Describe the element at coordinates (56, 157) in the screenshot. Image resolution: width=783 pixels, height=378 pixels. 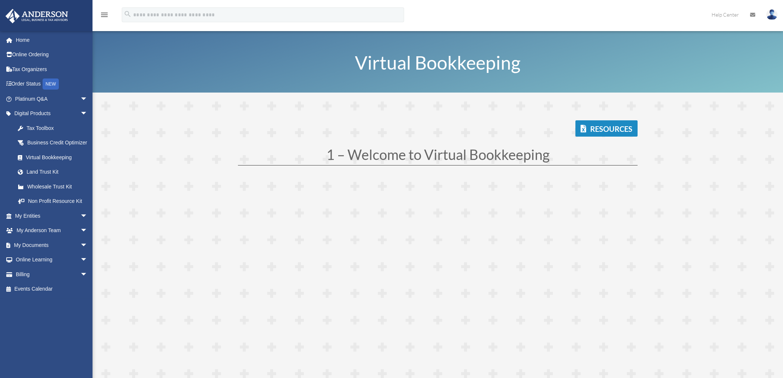
I see `div: Virtual Bookkeeping` at that location.